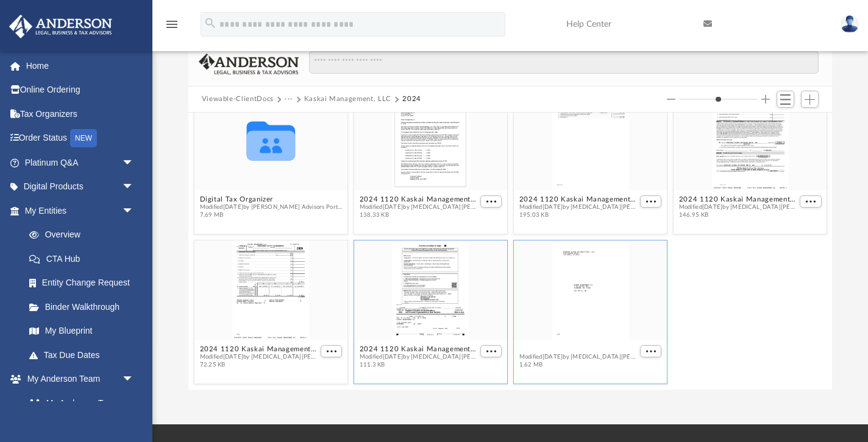 The width and height of the screenshot is (868, 442). Describe the element at coordinates (82, 332) in the screenshot. I see `a: My Blueprint` at that location.